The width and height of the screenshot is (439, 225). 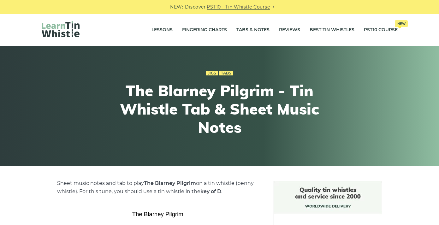 What do you see at coordinates (253, 30) in the screenshot?
I see `a: Tabs & Notes` at bounding box center [253, 30].